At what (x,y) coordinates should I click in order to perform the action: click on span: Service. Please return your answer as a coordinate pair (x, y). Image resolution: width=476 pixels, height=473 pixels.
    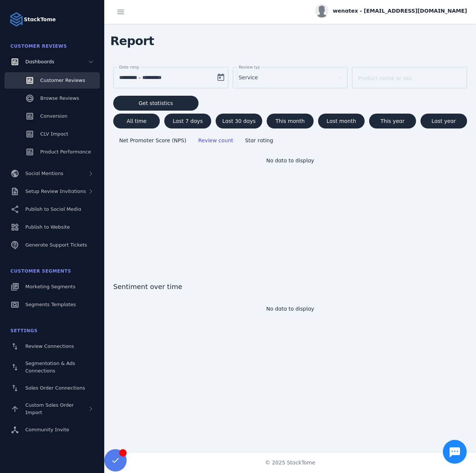
    Looking at the image, I should click on (249, 78).